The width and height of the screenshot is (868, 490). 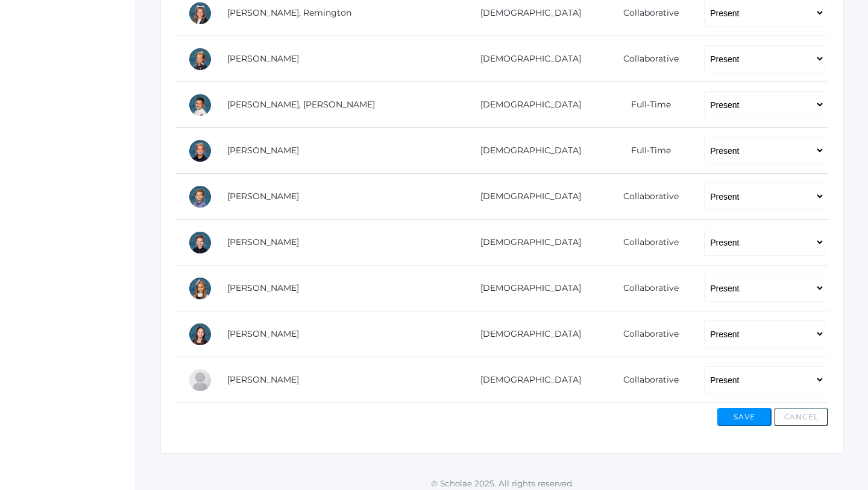 I want to click on div: Cooper Reyes, so click(x=200, y=105).